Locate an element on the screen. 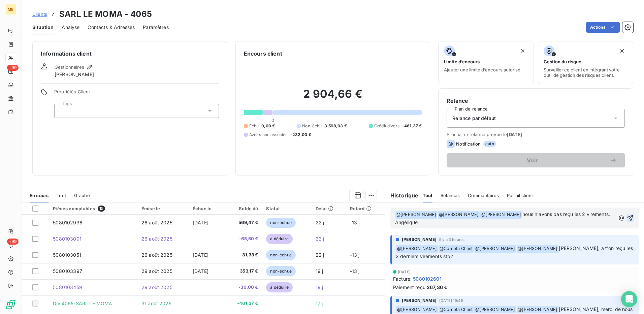 This screenshot has width=644, height=314. div: Solde dû is located at coordinates (243, 208).